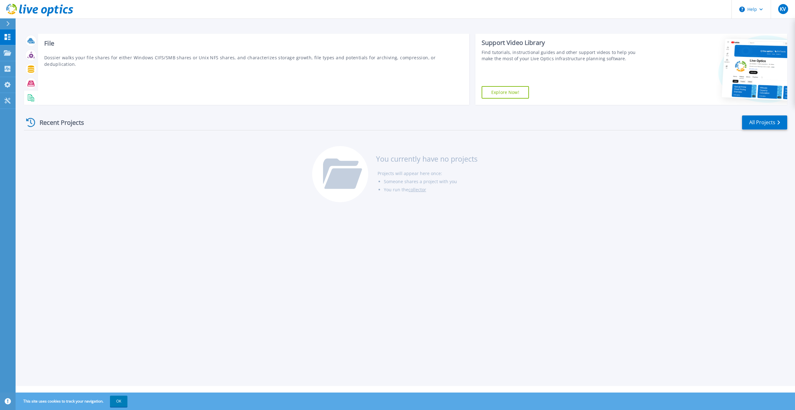 Image resolution: width=795 pixels, height=410 pixels. I want to click on div: Find tutorials, instructional guides and other support videos to help you make the most of your L..., so click(562, 55).